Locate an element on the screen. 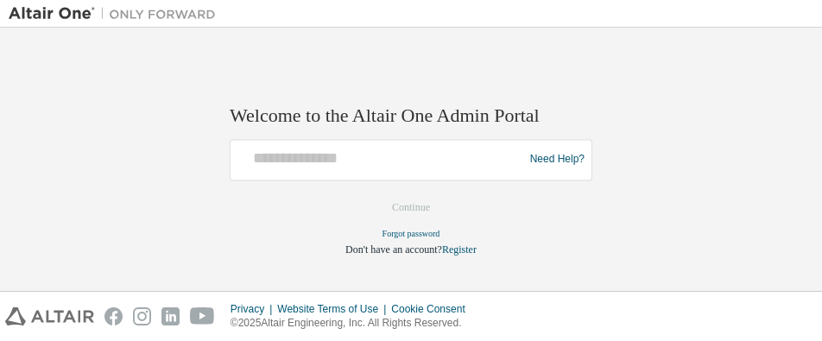 The width and height of the screenshot is (822, 341). div: Cookie Consent is located at coordinates (432, 309).